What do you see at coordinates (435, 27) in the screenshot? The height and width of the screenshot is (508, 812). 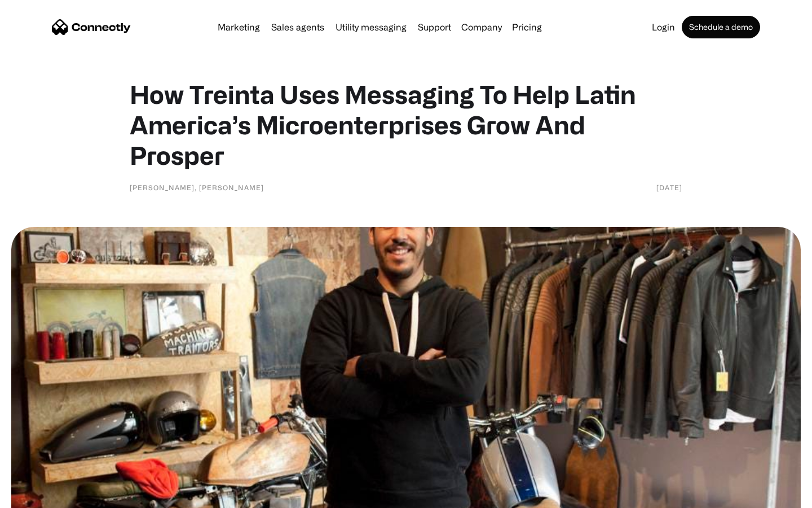 I see `a: Support` at bounding box center [435, 27].